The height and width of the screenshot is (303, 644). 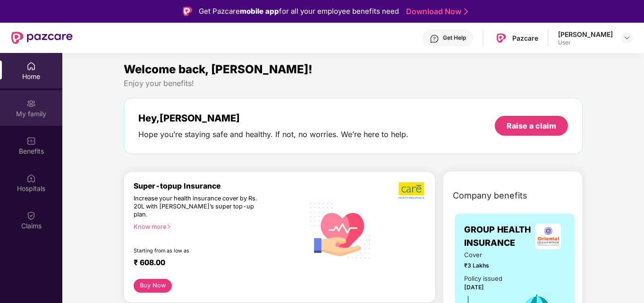 I want to click on span: ₹3 Lakhs, so click(x=487, y=265).